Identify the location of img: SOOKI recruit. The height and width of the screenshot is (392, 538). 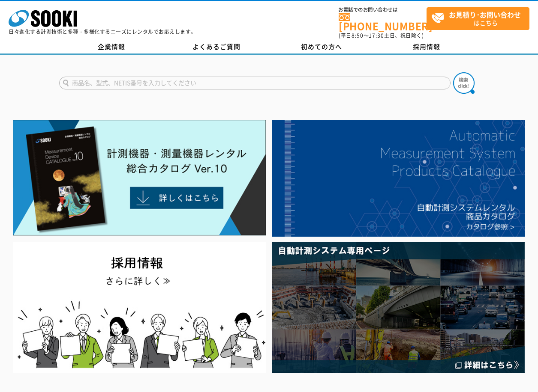
(140, 307).